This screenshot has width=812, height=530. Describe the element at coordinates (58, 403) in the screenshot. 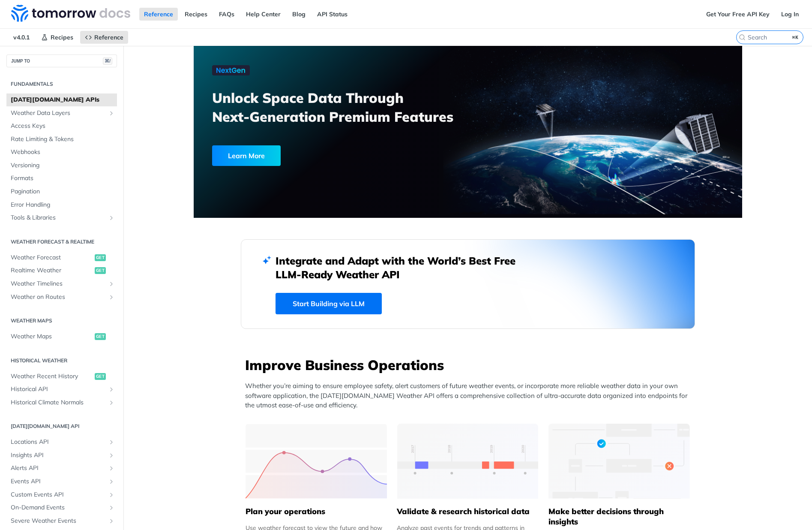

I see `span: Historical Climate Normals` at that location.